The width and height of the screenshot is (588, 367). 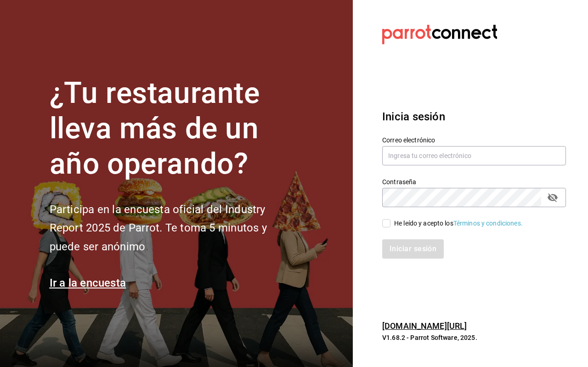 What do you see at coordinates (552, 197) in the screenshot?
I see `button: passwordField` at bounding box center [552, 197].